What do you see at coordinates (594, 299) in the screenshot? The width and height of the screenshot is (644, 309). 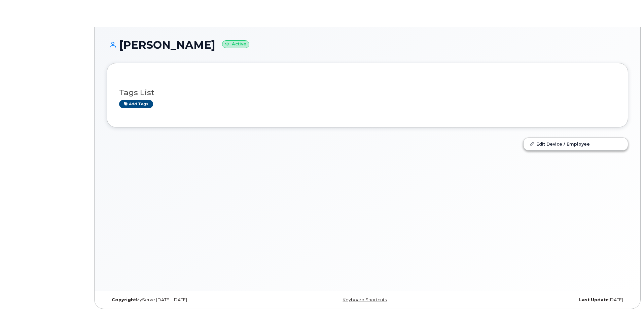 I see `strong: Last Update` at bounding box center [594, 299].